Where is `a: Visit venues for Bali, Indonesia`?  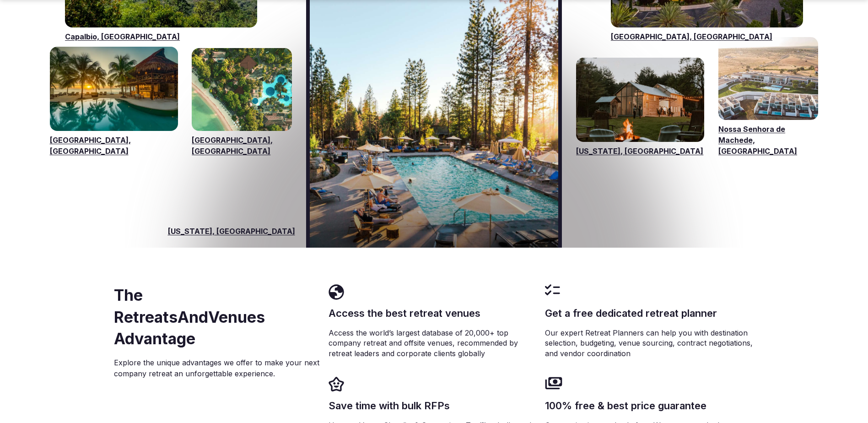
a: Visit venues for Bali, Indonesia is located at coordinates (242, 89).